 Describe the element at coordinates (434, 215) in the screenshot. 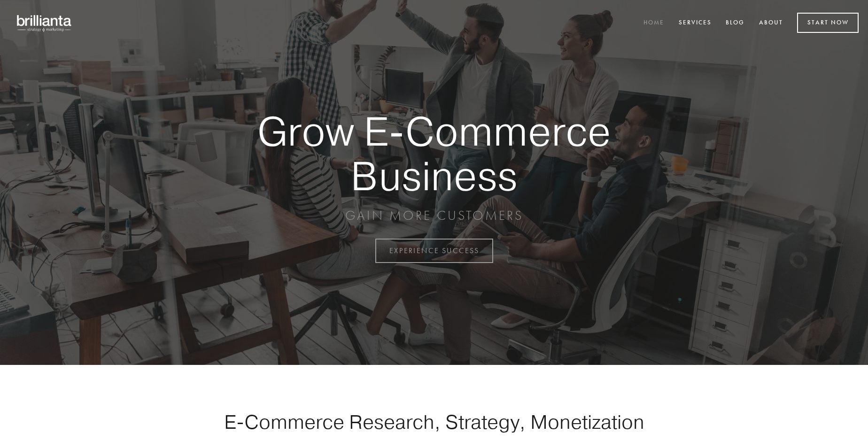

I see `p: GAIN MORE CUSTOMERS` at that location.